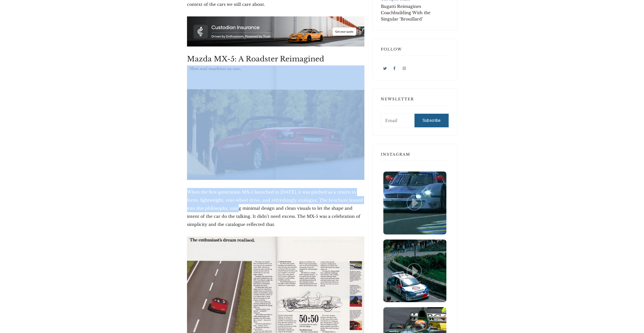 This screenshot has height=333, width=644. What do you see at coordinates (385, 68) in the screenshot?
I see `a: Twitter` at bounding box center [385, 68].